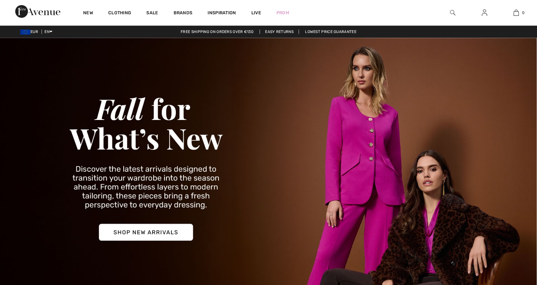  What do you see at coordinates (30, 32) in the screenshot?
I see `span: EUR` at bounding box center [30, 32].